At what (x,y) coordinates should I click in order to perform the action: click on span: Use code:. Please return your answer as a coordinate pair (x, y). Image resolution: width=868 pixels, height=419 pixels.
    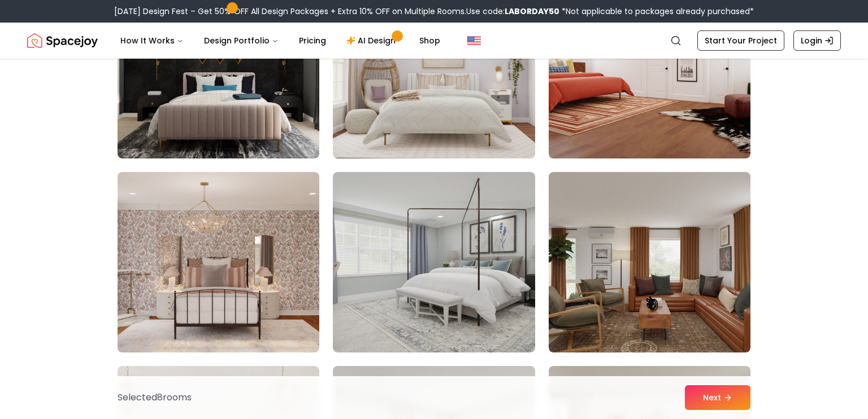
    Looking at the image, I should click on (513, 11).